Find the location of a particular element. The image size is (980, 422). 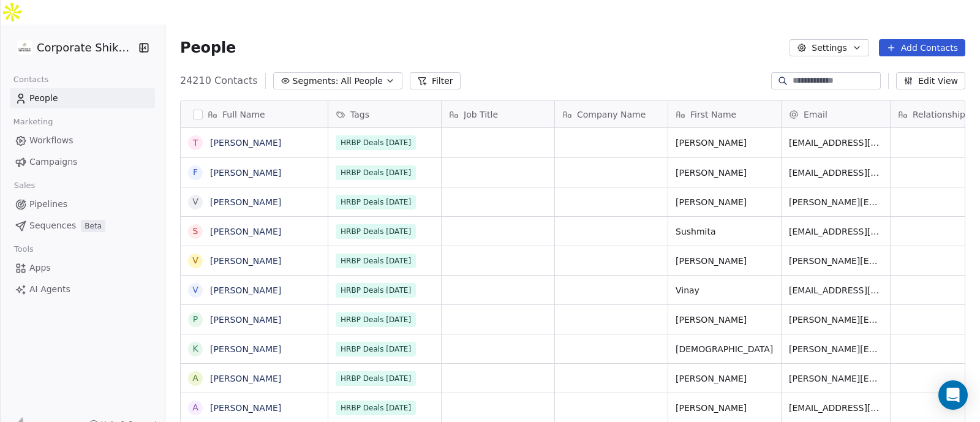

div: F is located at coordinates (196, 172).